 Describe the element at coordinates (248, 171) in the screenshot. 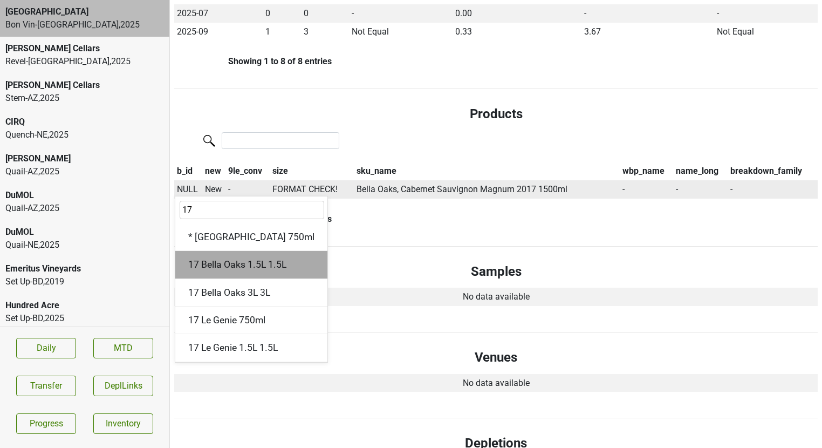

I see `th: 9le_conv: activate to sort column ascending` at that location.